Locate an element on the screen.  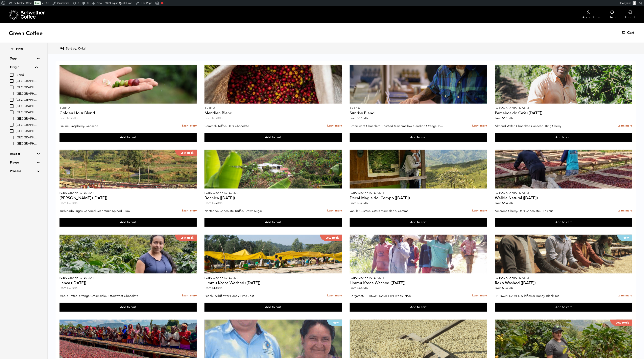
bdi: 4.88 is located at coordinates (362, 288).